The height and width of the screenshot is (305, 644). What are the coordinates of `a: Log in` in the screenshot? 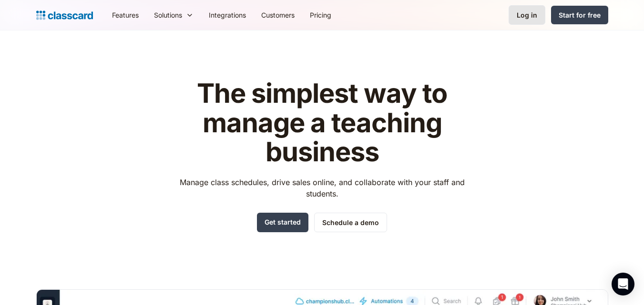 It's located at (527, 15).